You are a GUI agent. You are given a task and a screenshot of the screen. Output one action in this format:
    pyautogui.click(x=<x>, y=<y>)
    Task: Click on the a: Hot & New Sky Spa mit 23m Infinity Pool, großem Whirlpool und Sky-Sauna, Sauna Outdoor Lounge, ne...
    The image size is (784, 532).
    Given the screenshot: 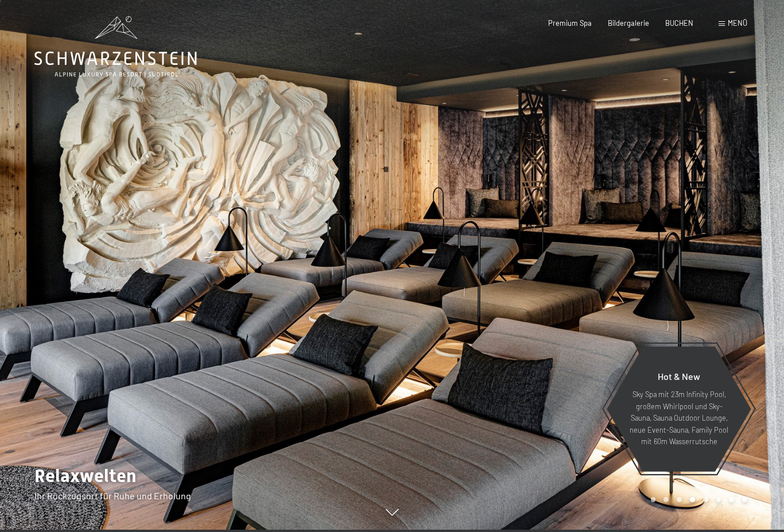 What is the action you would take?
    pyautogui.click(x=679, y=409)
    